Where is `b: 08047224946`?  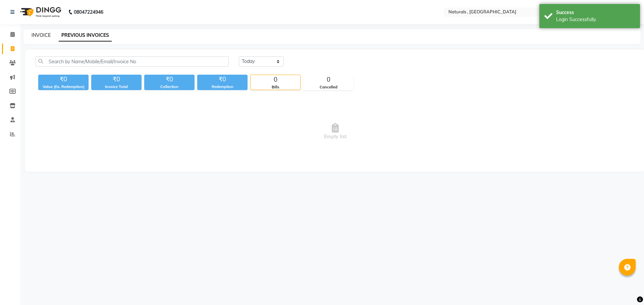
b: 08047224946 is located at coordinates (89, 12).